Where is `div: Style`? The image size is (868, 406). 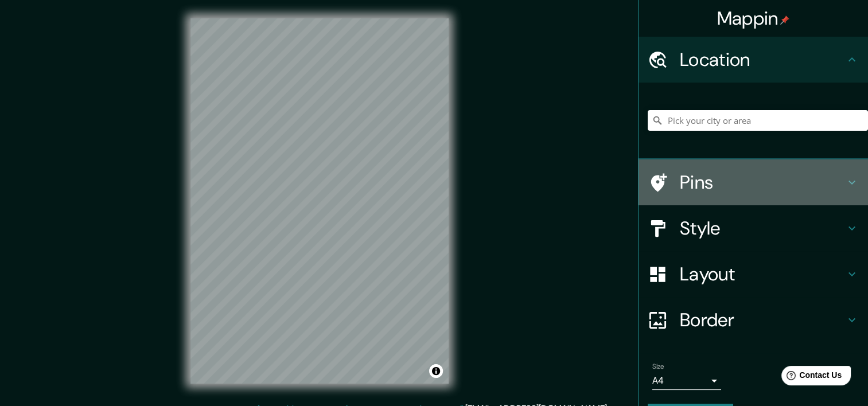 div: Style is located at coordinates (753, 229).